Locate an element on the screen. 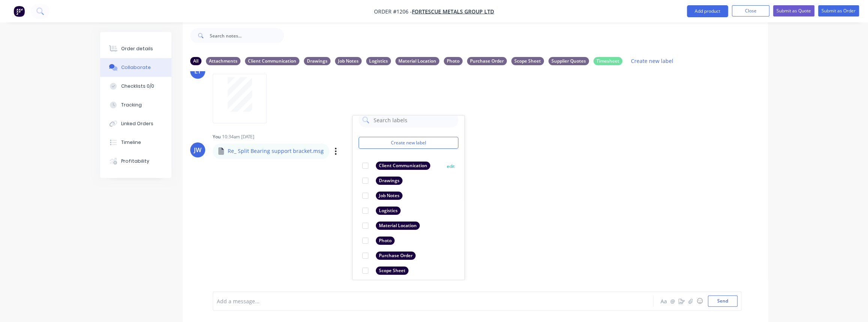 The width and height of the screenshot is (868, 322). button: Add product is located at coordinates (708, 11).